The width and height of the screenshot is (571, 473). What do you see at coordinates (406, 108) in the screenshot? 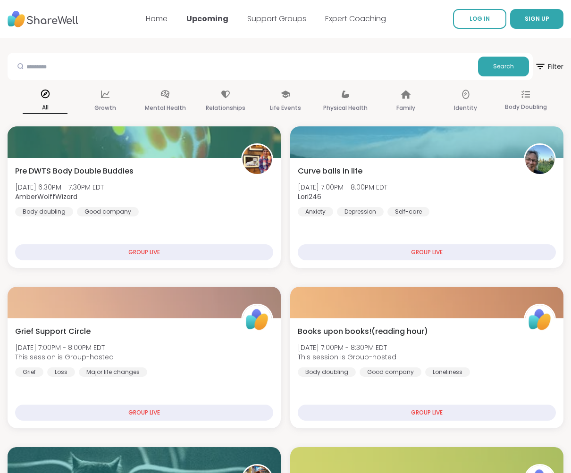
I see `p: Family` at bounding box center [406, 108].